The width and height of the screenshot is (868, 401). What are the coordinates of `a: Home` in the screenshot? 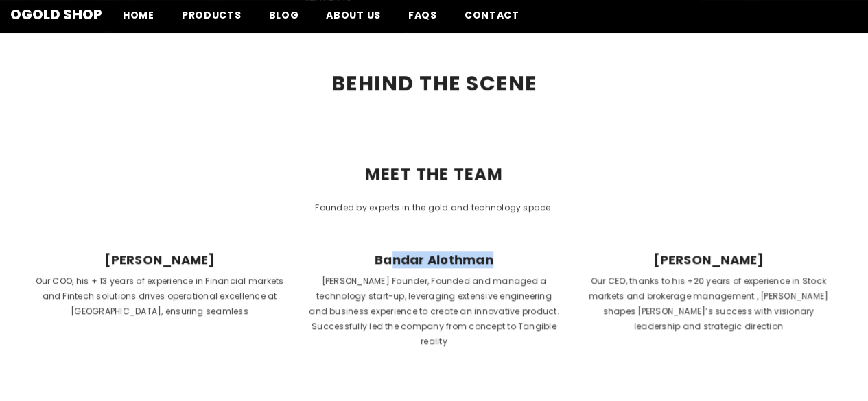 It's located at (139, 20).